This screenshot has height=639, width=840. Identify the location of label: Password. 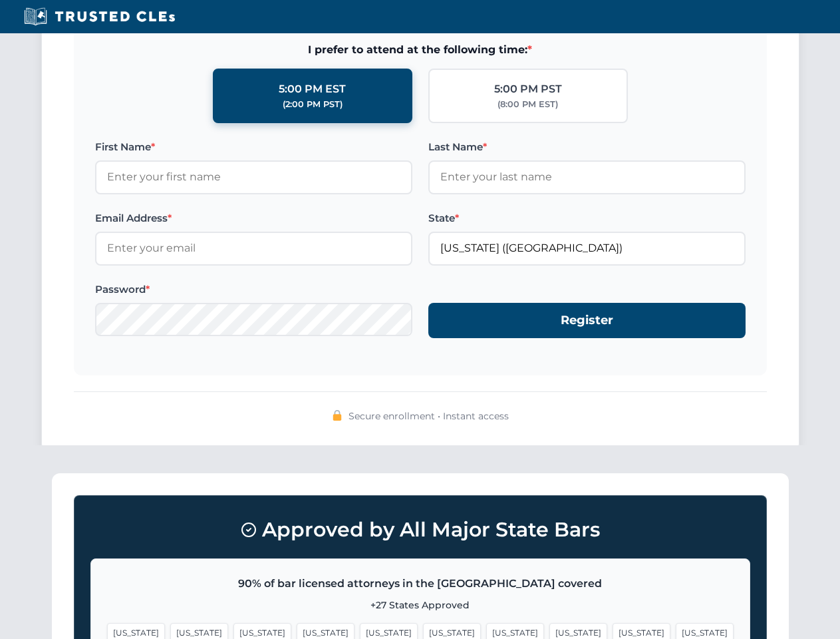
(254, 290).